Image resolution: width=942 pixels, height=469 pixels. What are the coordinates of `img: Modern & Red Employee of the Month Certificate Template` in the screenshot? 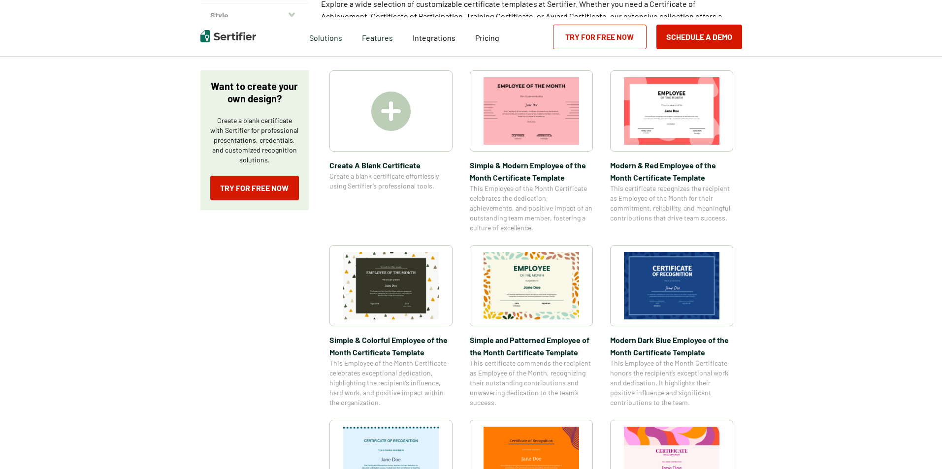 It's located at (672, 111).